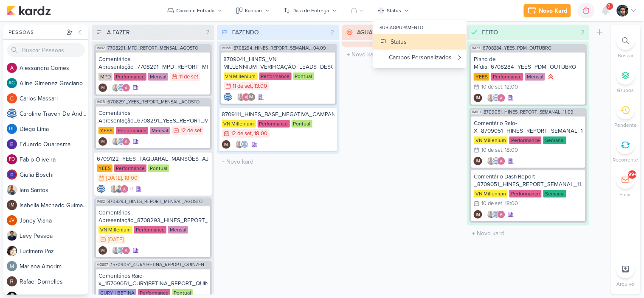 Image resolution: width=644 pixels, height=298 pixels. What do you see at coordinates (103, 265) in the screenshot?
I see `span: AG697` at bounding box center [103, 265].